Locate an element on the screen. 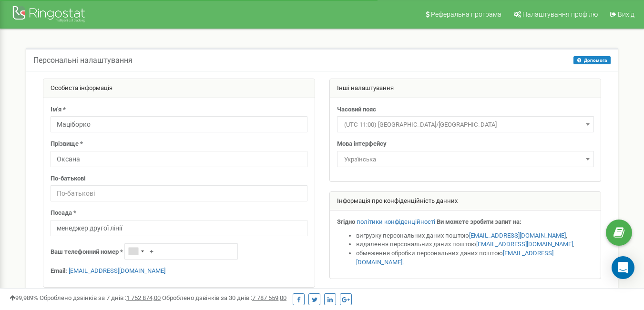 The height and width of the screenshot is (310, 644). a: політики конфіденційності is located at coordinates (396, 222).